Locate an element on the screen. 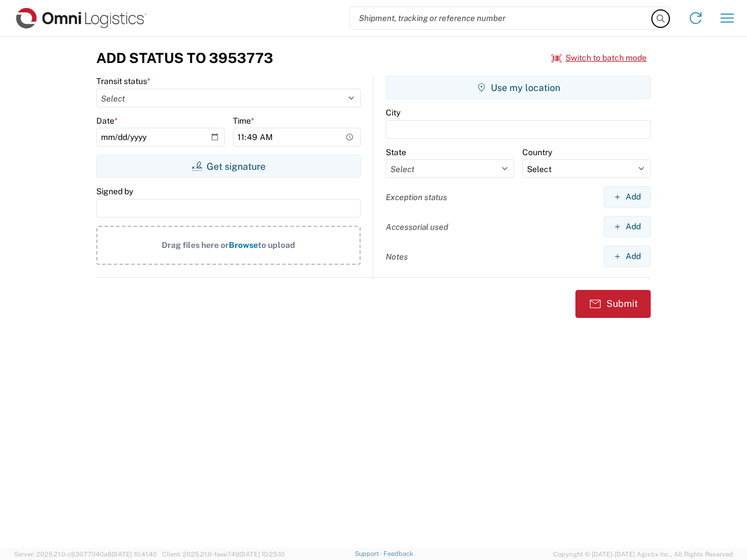 The image size is (747, 560). a: Feedback is located at coordinates (398, 554).